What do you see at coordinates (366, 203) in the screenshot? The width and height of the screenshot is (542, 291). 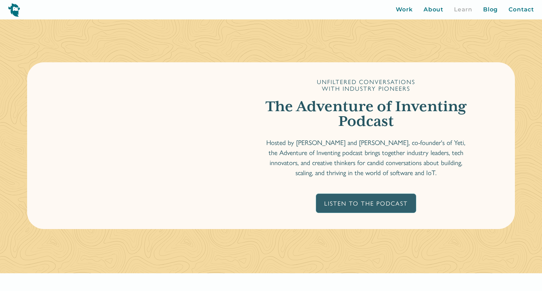 I see `a: Listen To The Podcast` at bounding box center [366, 203].